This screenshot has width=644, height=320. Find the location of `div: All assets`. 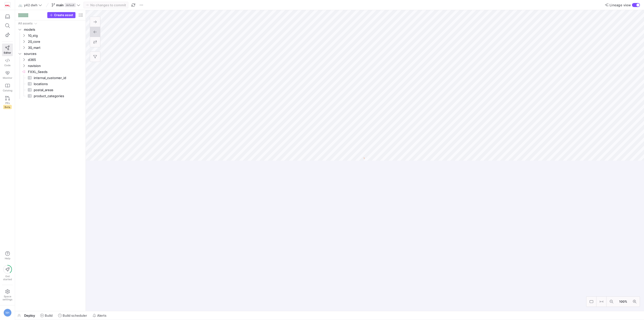

div: All assets is located at coordinates (25, 23).